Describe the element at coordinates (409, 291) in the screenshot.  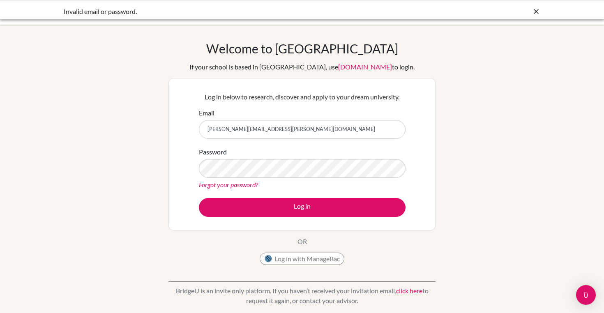
I see `a: click here` at that location.